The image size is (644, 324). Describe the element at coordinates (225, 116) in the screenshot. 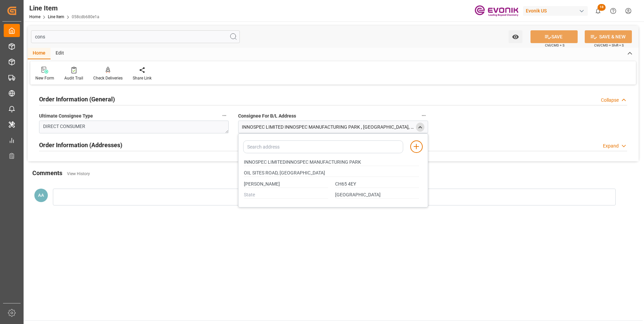

I see `button: Ultimate Consignee Type` at that location.